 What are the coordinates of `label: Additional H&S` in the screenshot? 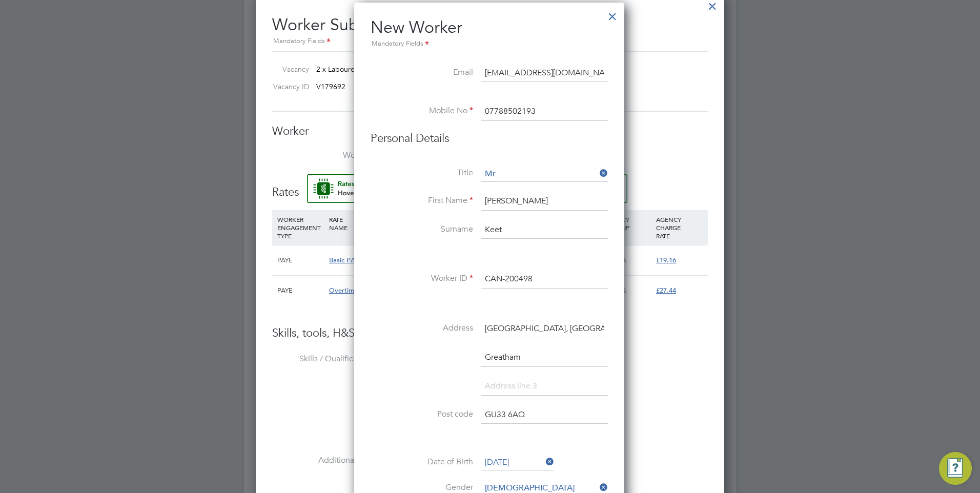 It's located at (324, 460).